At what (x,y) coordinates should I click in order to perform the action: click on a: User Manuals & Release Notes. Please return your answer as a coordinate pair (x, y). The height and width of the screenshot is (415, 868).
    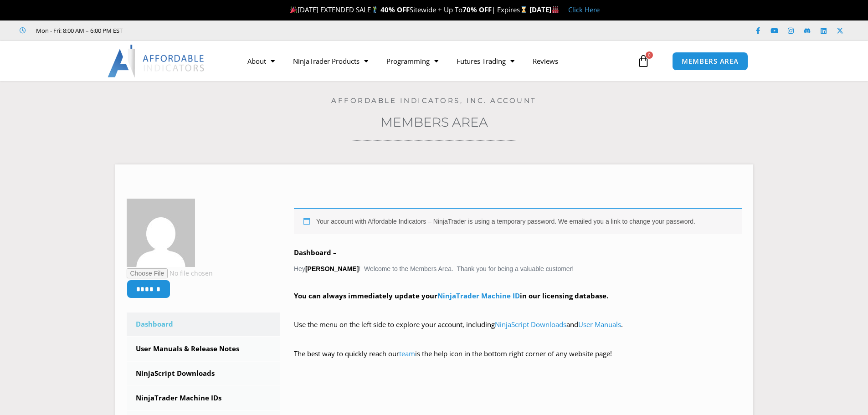
    Looking at the image, I should click on (204, 348).